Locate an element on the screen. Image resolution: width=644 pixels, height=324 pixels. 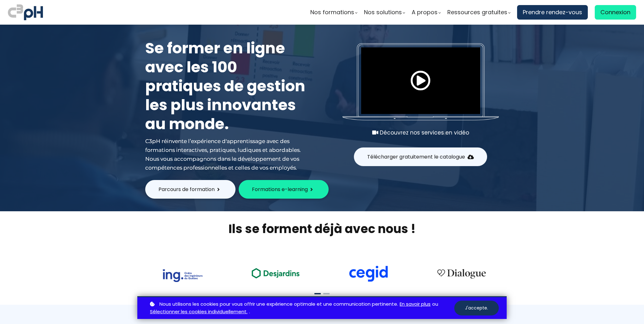
img: logo C3PH is located at coordinates (25, 13).